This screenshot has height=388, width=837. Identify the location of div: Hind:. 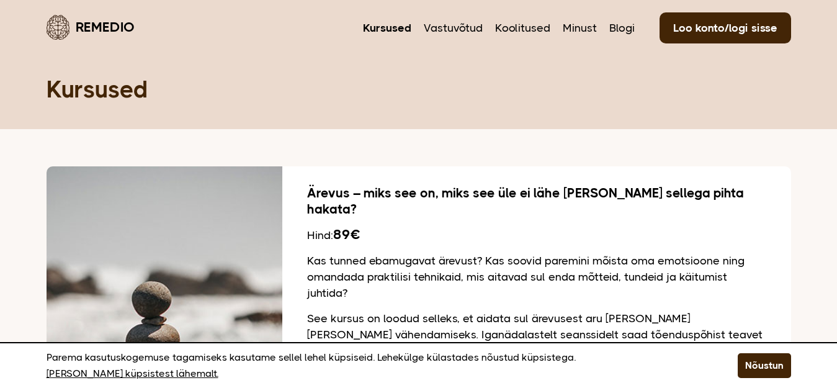
(537, 235).